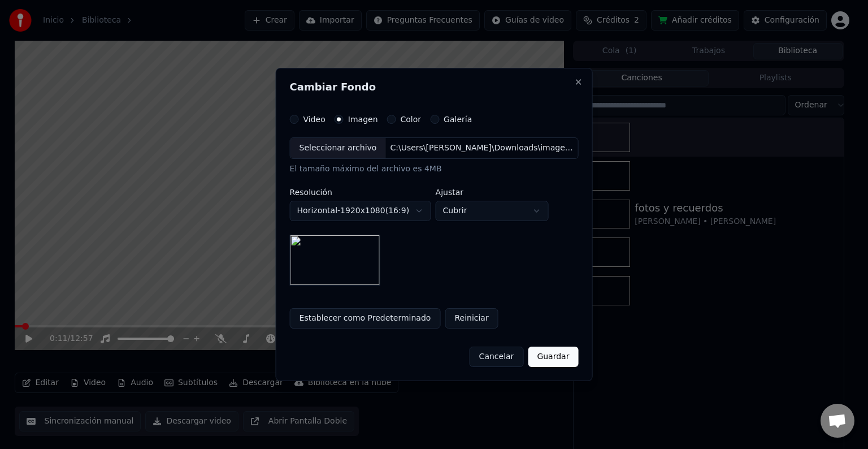 This screenshot has width=868, height=449. What do you see at coordinates (434, 87) in the screenshot?
I see `h2: Cambiar Fondo` at bounding box center [434, 87].